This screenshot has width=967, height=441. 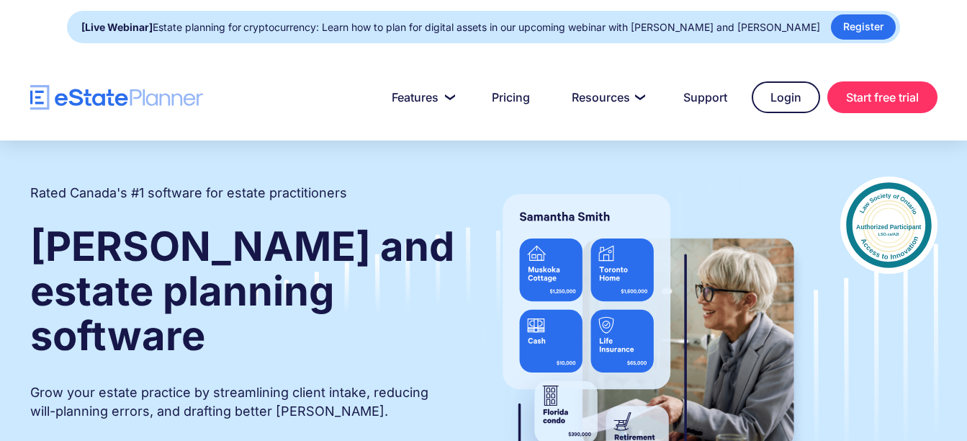 I want to click on a: Support, so click(x=705, y=97).